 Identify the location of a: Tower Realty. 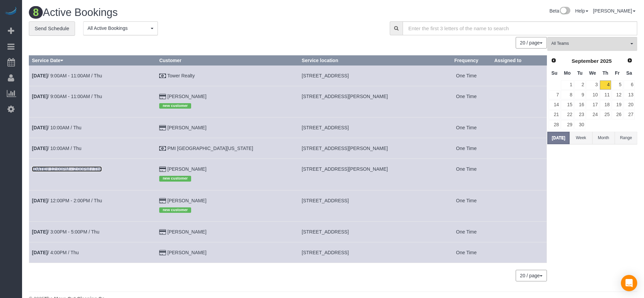
(181, 76).